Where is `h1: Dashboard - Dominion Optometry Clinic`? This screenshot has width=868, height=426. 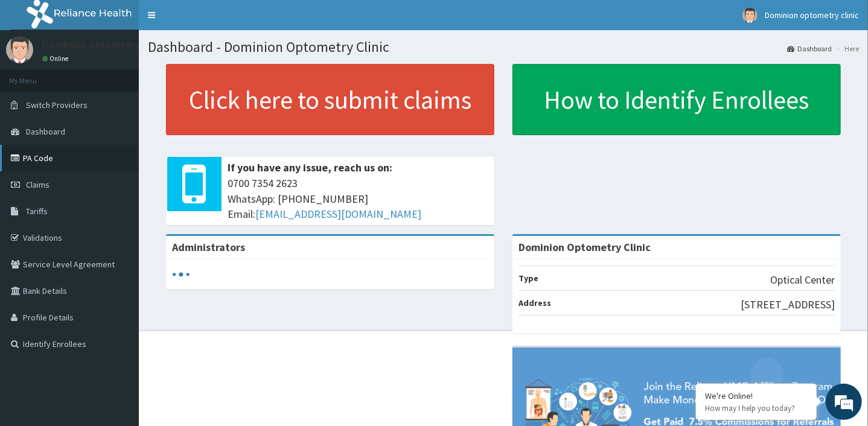 h1: Dashboard - Dominion Optometry Clinic is located at coordinates (504, 47).